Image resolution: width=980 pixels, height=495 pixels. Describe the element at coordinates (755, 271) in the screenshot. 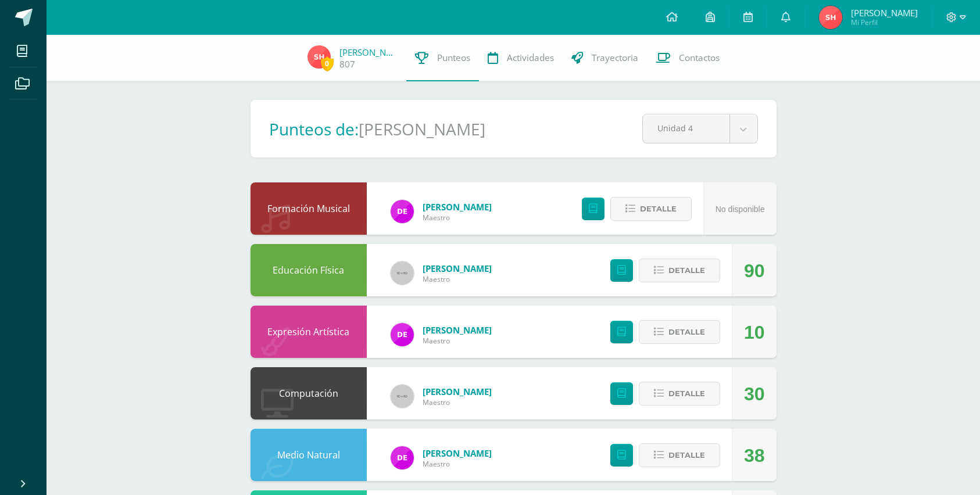

I see `div: 90` at that location.